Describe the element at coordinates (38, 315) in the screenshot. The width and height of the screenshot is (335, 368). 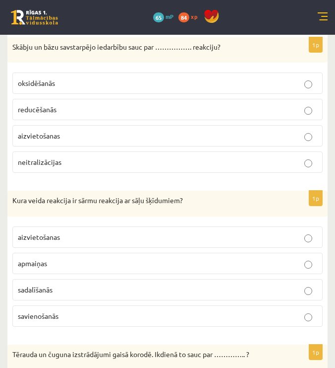
I see `span: savienošanās` at that location.